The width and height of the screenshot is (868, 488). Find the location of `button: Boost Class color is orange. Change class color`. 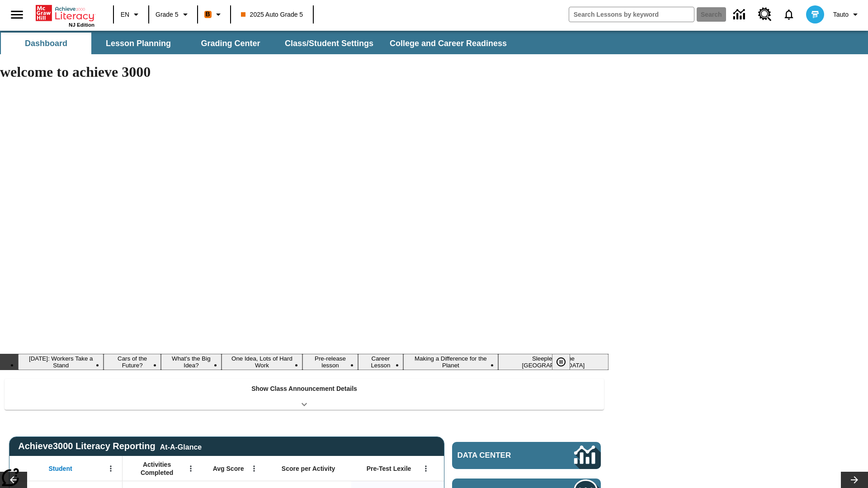

button: Boost Class color is orange. Change class color is located at coordinates (214, 14).